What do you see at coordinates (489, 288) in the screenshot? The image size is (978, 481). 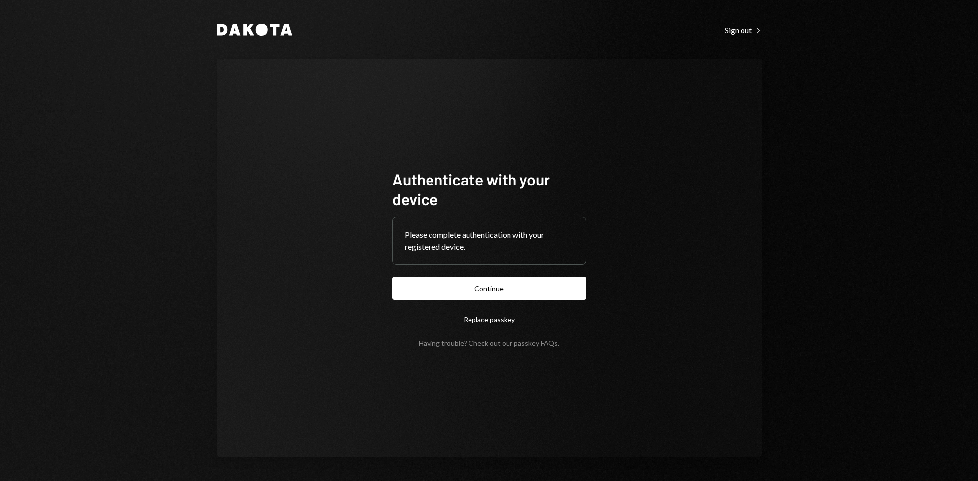 I see `button: Continue` at bounding box center [489, 288].